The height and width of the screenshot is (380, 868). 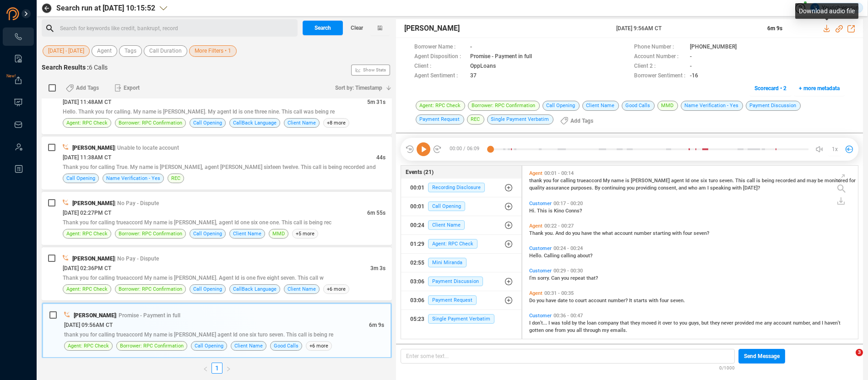 I want to click on span: 00:17 - 00:20, so click(x=568, y=203).